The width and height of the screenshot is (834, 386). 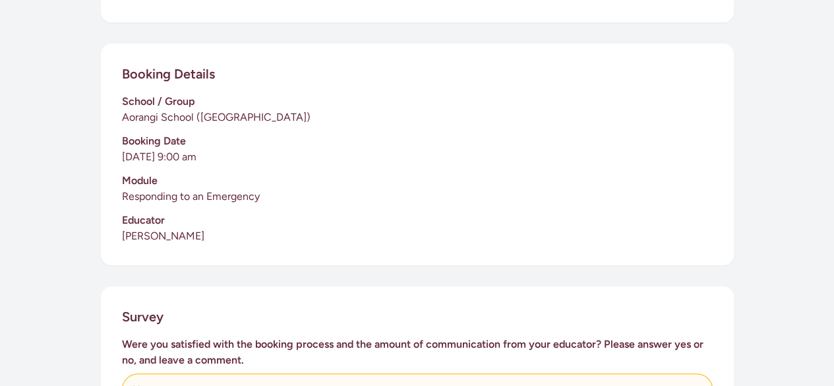 I want to click on h3: Booking Date, so click(x=418, y=141).